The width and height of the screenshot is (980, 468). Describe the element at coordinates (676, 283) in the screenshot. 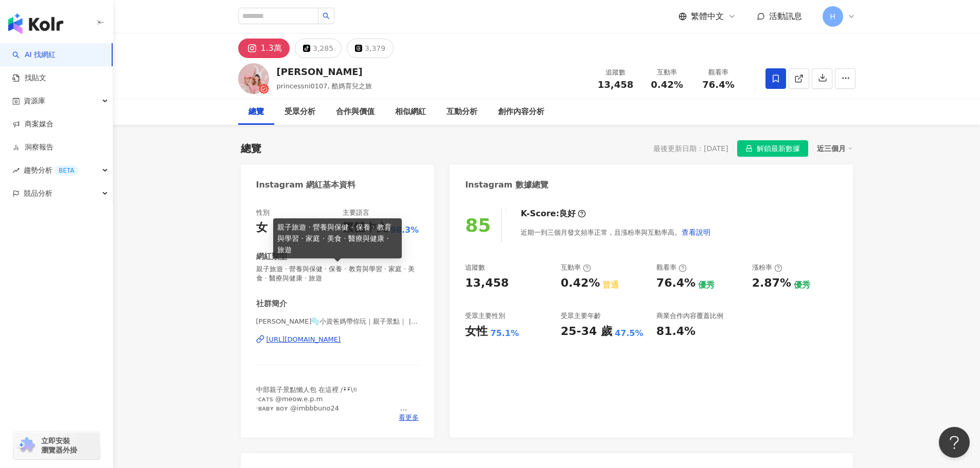

I see `div: 76.4%` at that location.